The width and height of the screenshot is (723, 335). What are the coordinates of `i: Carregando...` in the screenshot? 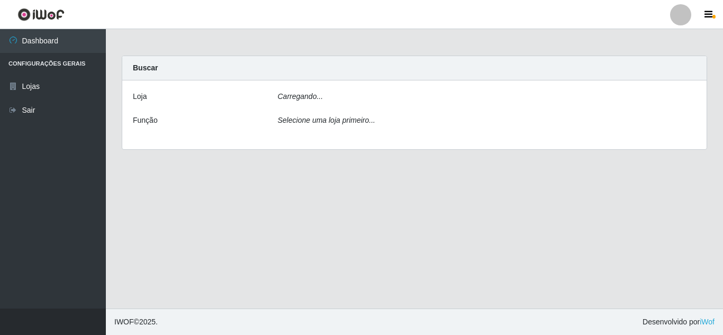 It's located at (300, 96).